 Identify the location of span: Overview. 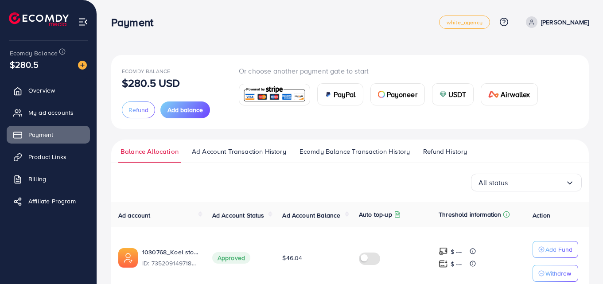
(42, 90).